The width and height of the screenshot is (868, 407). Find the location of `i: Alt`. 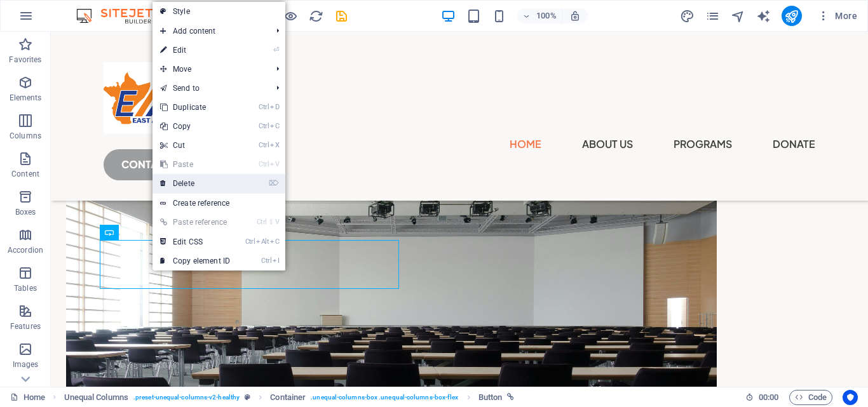

i: Alt is located at coordinates (262, 241).